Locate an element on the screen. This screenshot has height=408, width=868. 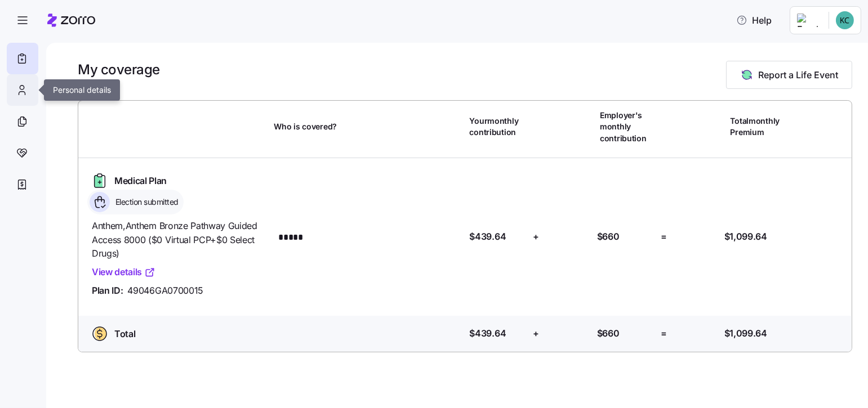
button: Report a Life Event is located at coordinates (789, 75).